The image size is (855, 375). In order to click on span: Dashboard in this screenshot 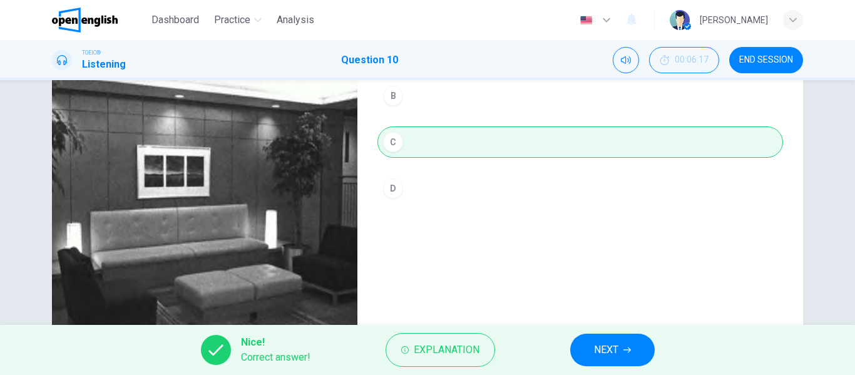, I will do `click(175, 20)`.